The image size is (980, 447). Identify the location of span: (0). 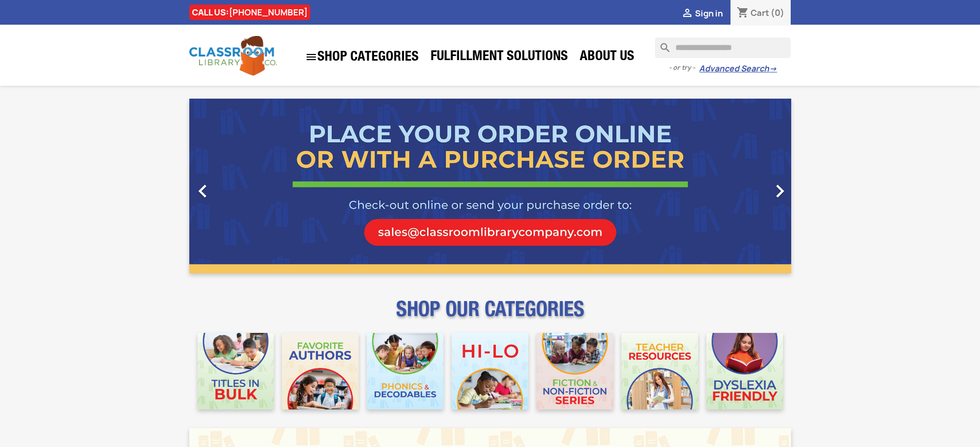
(778, 13).